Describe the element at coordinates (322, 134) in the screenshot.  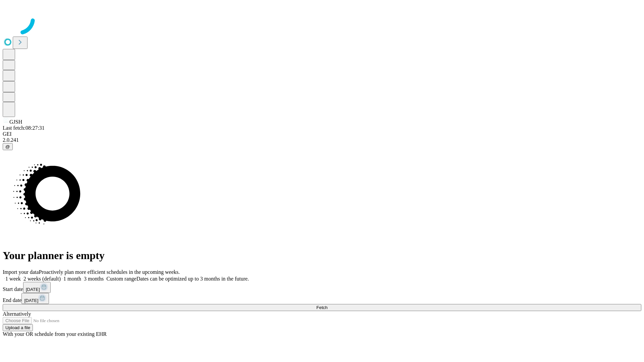
I see `div: GEI` at that location.